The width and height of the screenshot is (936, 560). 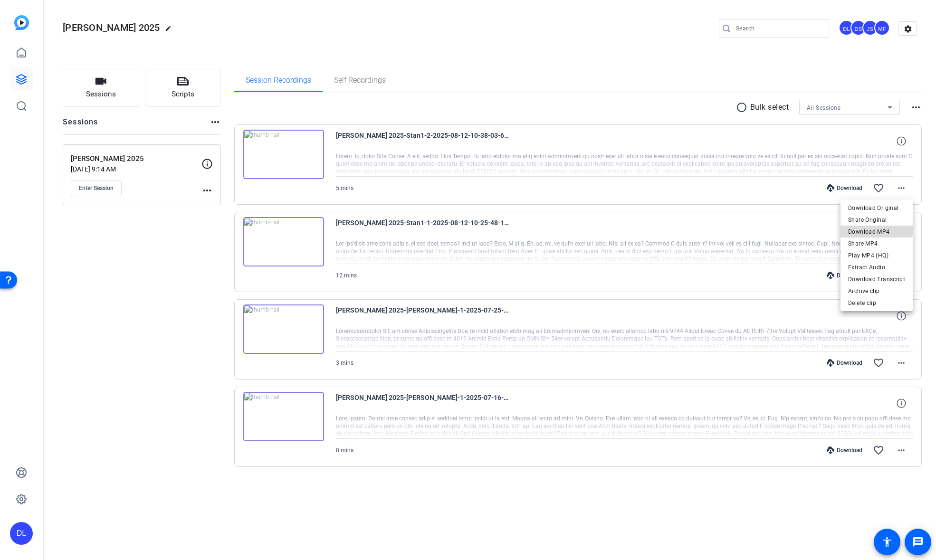 What do you see at coordinates (877, 303) in the screenshot?
I see `span: Delete clip` at bounding box center [877, 303].